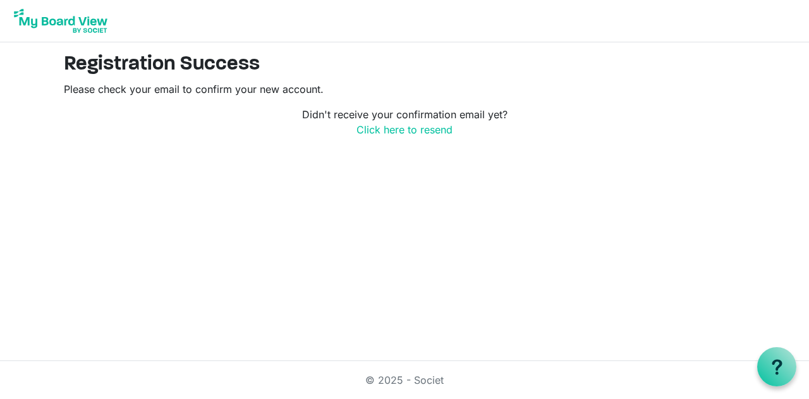 The width and height of the screenshot is (809, 399). Describe the element at coordinates (405, 89) in the screenshot. I see `p: Please check your email to confirm your new account.` at that location.